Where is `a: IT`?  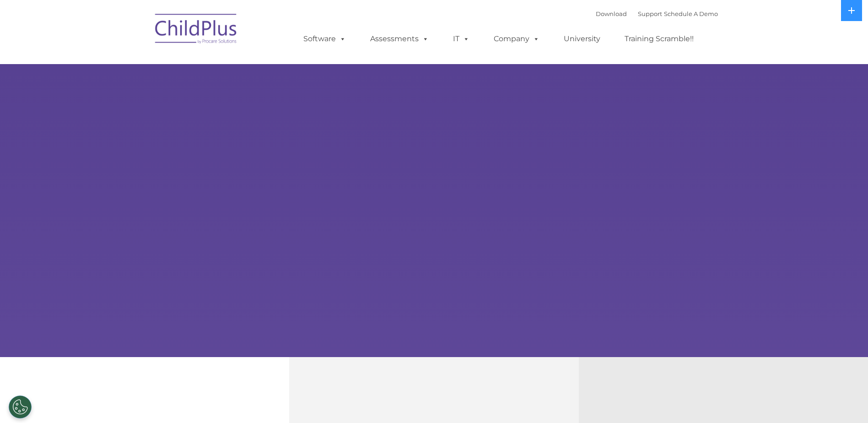 a: IT is located at coordinates (462, 39).